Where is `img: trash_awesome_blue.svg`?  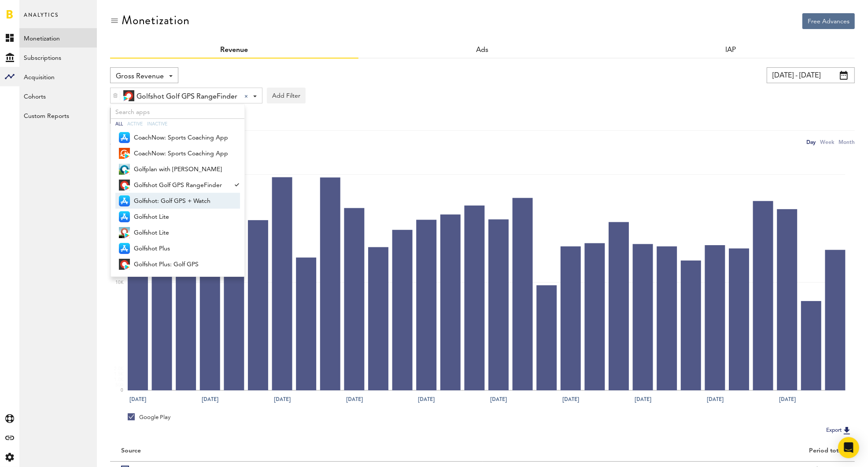 img: trash_awesome_blue.svg is located at coordinates (115, 96).